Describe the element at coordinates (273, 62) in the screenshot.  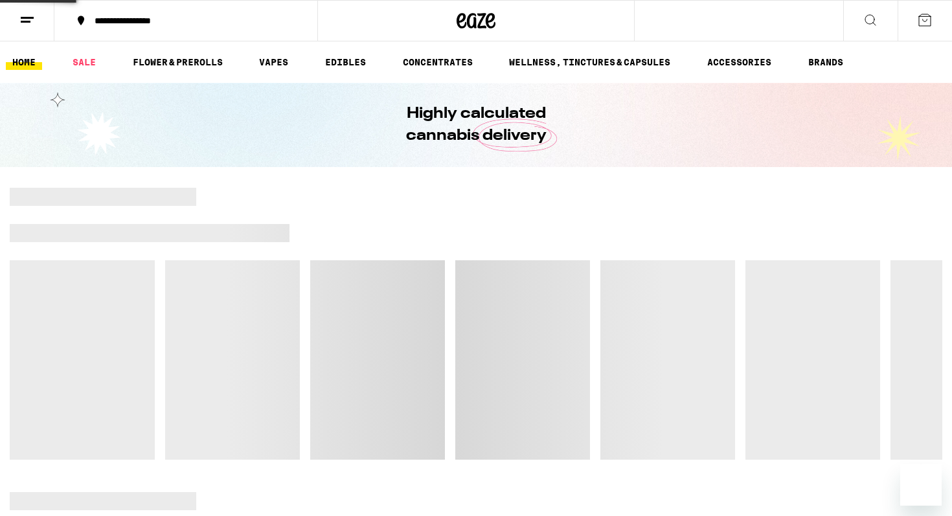
I see `a: VAPES` at that location.